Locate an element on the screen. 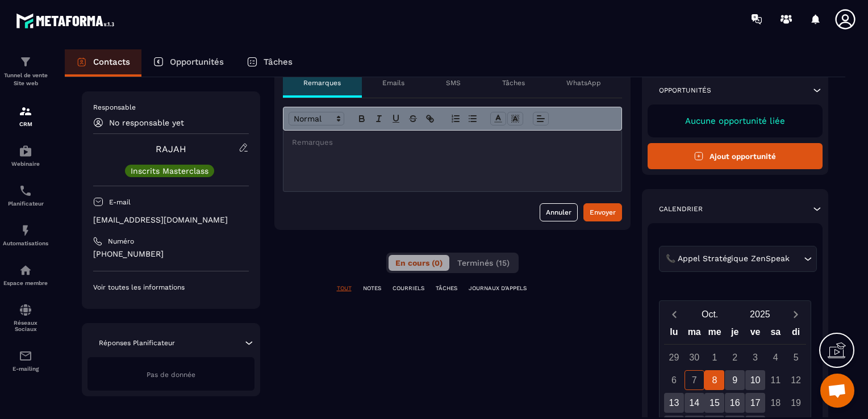 This screenshot has height=419, width=868. p: Calendrier is located at coordinates (681, 209).